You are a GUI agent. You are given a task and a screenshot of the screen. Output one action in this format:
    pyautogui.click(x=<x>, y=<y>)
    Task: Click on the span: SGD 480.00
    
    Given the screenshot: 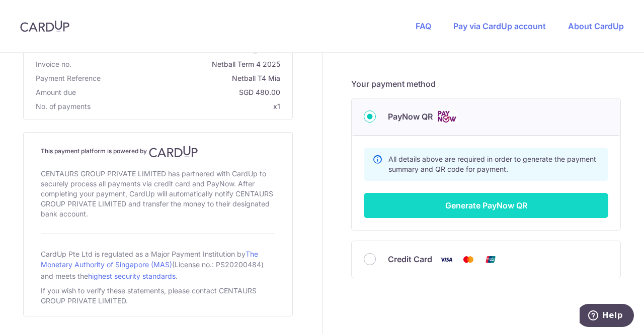 What is the action you would take?
    pyautogui.click(x=180, y=93)
    